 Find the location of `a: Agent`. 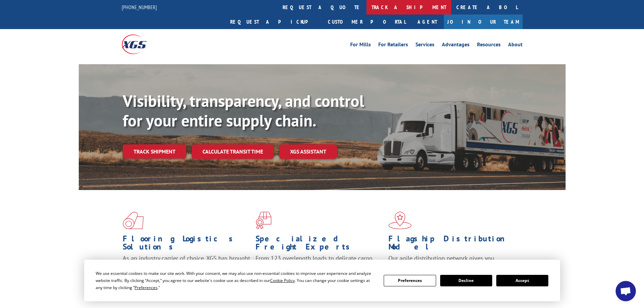

a: Agent is located at coordinates (427, 22).